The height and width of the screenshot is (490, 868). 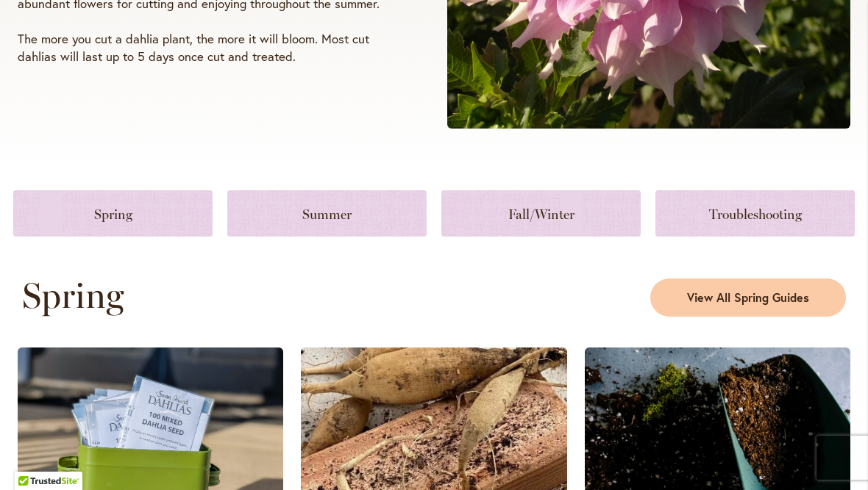 I want to click on span: View All Spring Guides, so click(x=748, y=298).